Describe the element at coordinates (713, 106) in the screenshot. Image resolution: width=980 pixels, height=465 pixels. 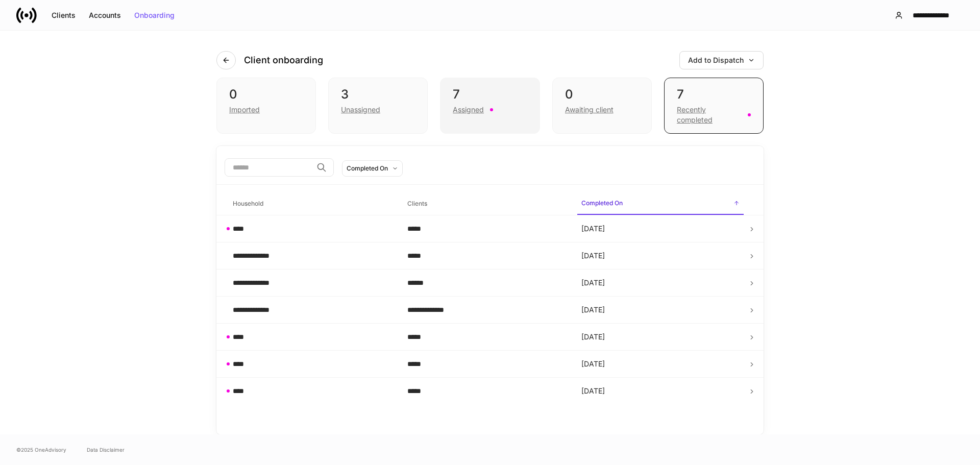
I see `div: 7Recently completed` at that location.